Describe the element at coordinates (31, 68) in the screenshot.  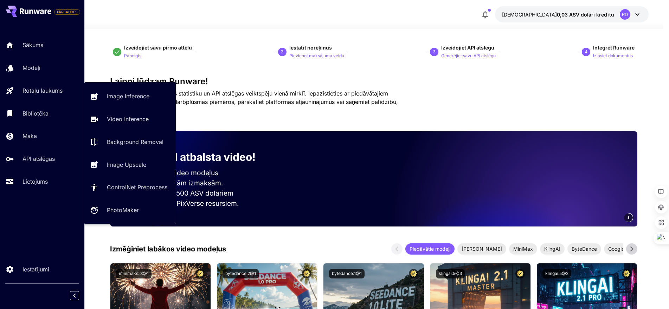
I see `font: Modeļi` at that location.